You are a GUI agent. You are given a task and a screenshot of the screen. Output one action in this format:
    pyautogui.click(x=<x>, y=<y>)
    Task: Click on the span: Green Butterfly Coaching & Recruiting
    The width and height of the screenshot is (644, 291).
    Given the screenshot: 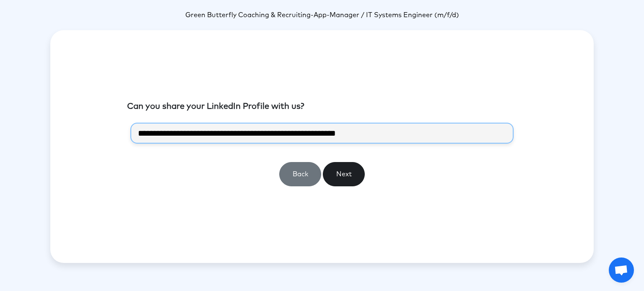 What is the action you would take?
    pyautogui.click(x=248, y=15)
    